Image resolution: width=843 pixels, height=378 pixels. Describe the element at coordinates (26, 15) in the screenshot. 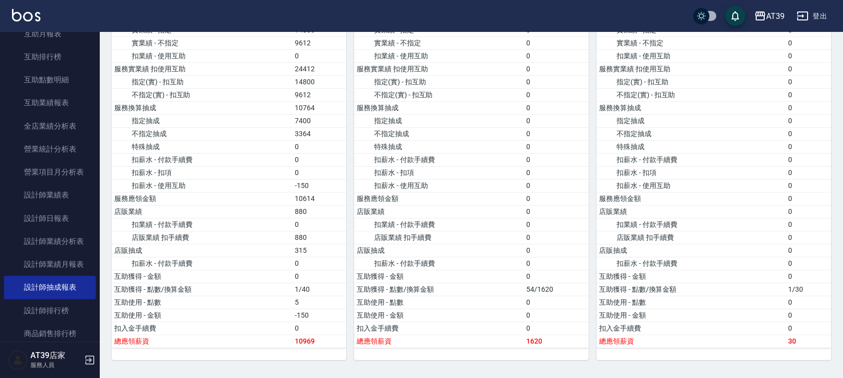

I see `img: Logo` at that location.